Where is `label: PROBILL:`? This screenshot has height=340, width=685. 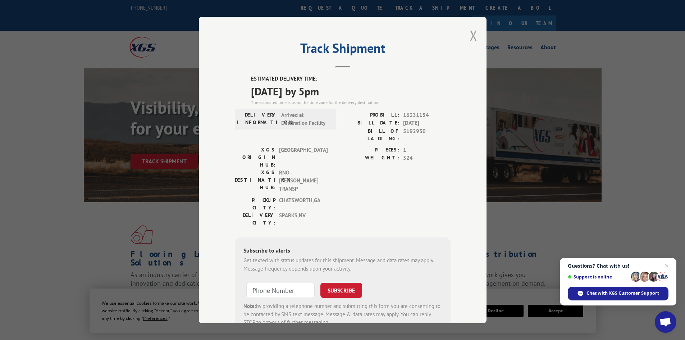
label: PROBILL: is located at coordinates (371, 115).